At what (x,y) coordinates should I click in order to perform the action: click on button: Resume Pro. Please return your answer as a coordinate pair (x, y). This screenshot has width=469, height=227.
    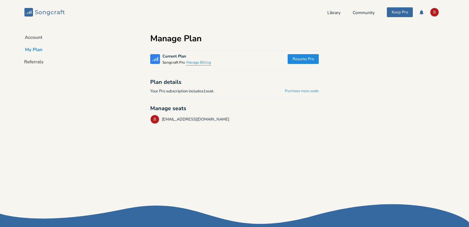
    Looking at the image, I should click on (303, 59).